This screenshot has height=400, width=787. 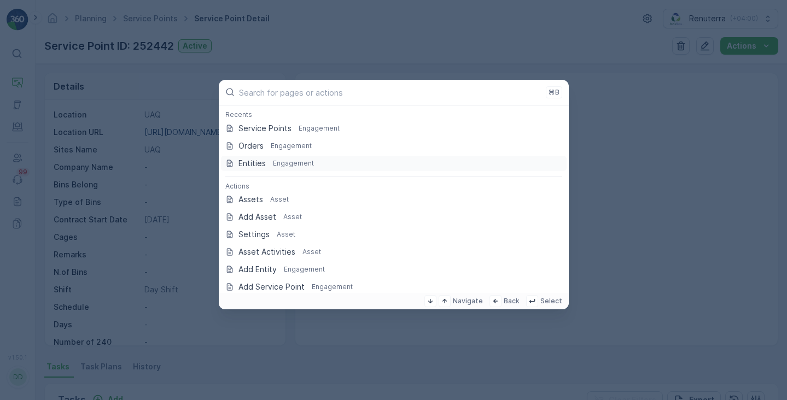 I want to click on p: Settings, so click(x=254, y=234).